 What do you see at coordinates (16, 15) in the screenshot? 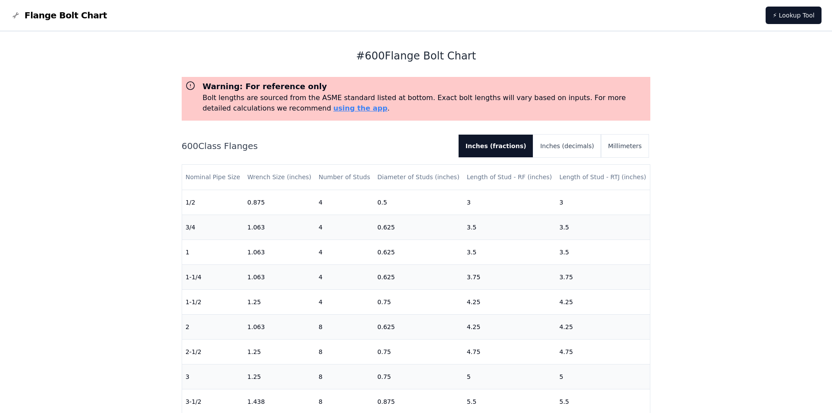
I see `img: Flange Bolt Chart Logo` at bounding box center [16, 15].